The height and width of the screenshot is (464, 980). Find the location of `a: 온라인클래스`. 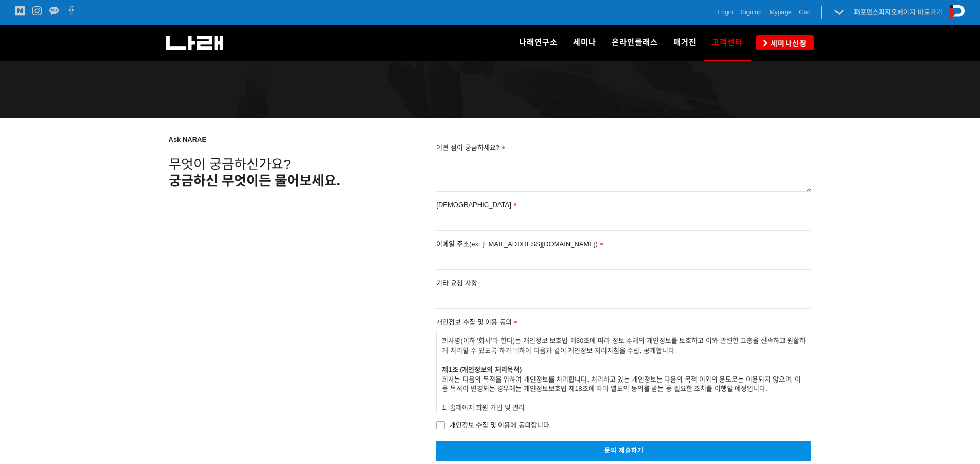

a: 온라인클래스 is located at coordinates (635, 43).